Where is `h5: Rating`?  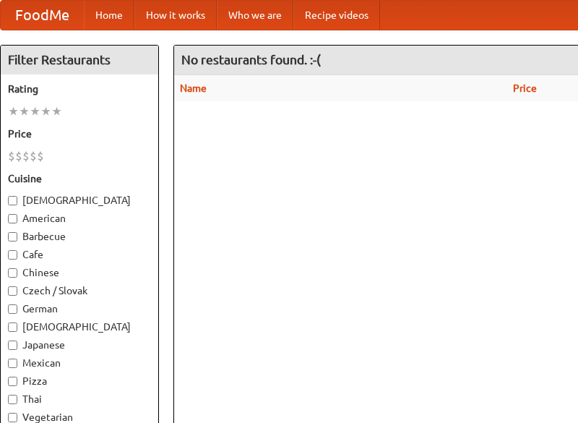
h5: Rating is located at coordinates (79, 89).